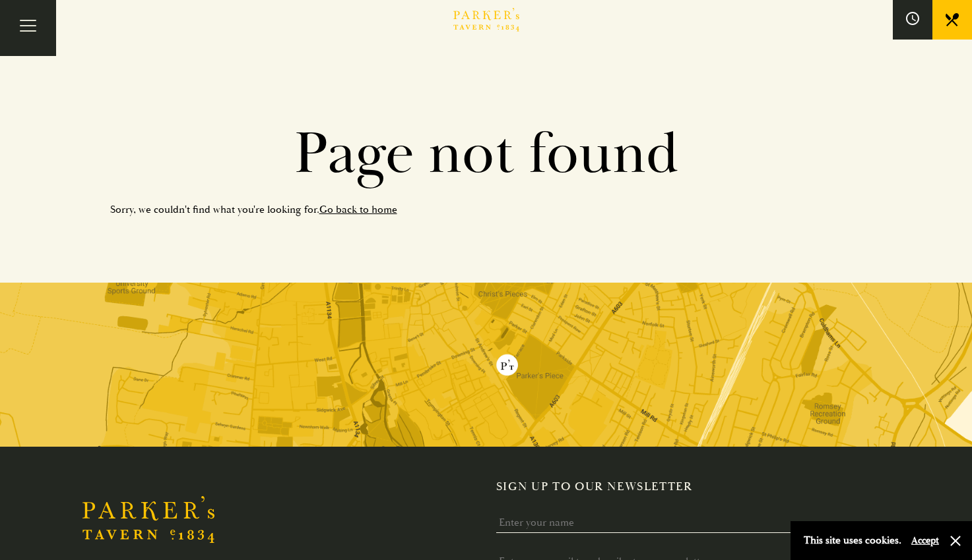  Describe the element at coordinates (688, 523) in the screenshot. I see `input: Enter your name` at that location.